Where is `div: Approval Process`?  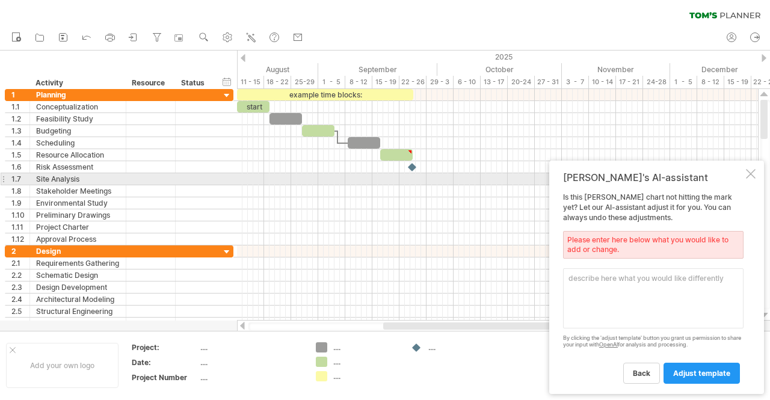 div: Approval Process is located at coordinates (78, 239).